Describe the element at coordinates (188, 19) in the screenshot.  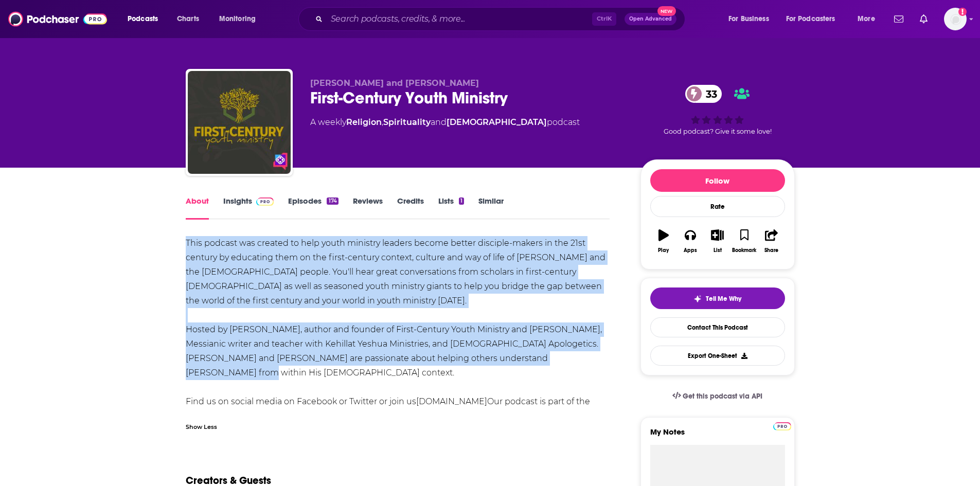
I see `span: Charts` at that location.